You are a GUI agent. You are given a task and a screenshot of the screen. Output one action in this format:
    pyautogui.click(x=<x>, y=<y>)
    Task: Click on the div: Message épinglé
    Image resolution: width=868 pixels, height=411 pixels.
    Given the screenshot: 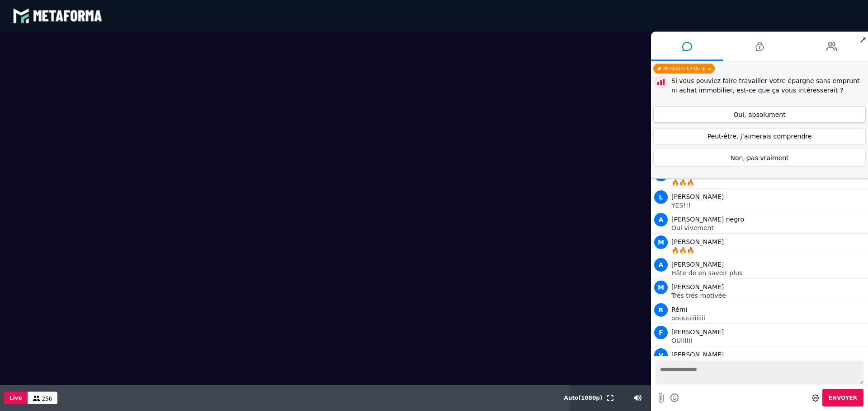 What is the action you would take?
    pyautogui.click(x=684, y=69)
    